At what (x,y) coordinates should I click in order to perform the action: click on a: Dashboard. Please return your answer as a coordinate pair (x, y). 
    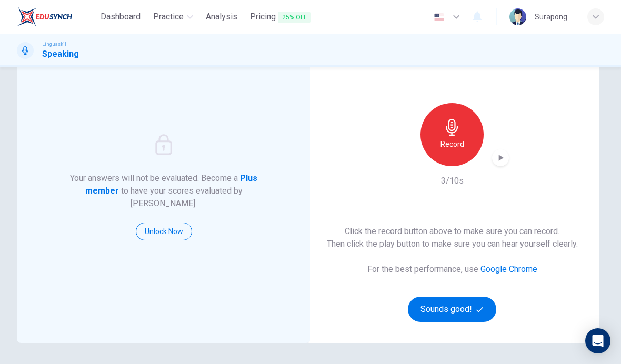
    Looking at the image, I should click on (121, 17).